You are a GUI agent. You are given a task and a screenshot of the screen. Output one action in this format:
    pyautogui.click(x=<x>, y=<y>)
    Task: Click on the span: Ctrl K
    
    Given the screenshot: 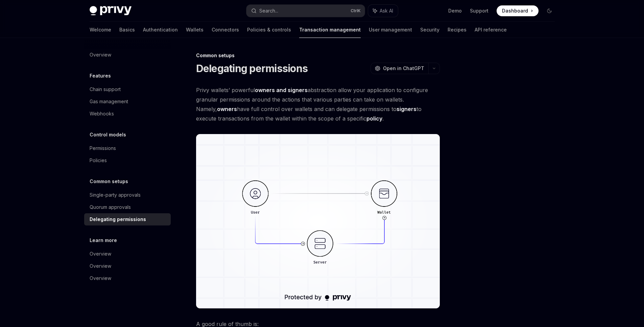 What is the action you would take?
    pyautogui.click(x=355, y=11)
    